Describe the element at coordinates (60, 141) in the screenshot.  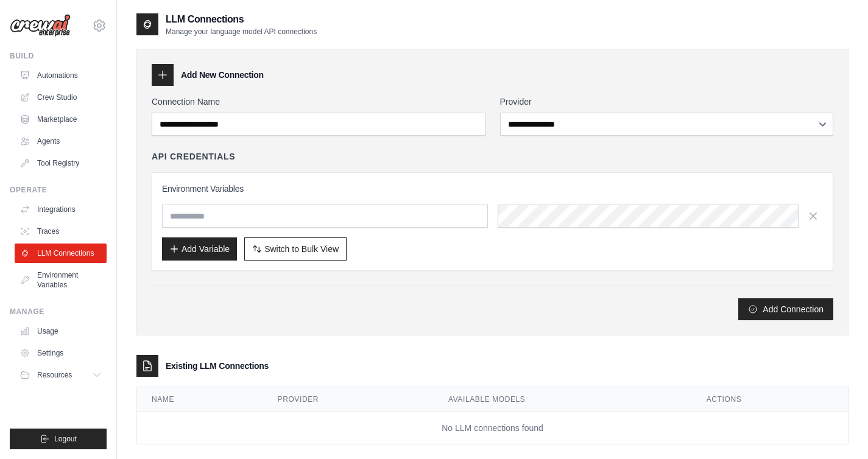
I see `a: Agents` at that location.